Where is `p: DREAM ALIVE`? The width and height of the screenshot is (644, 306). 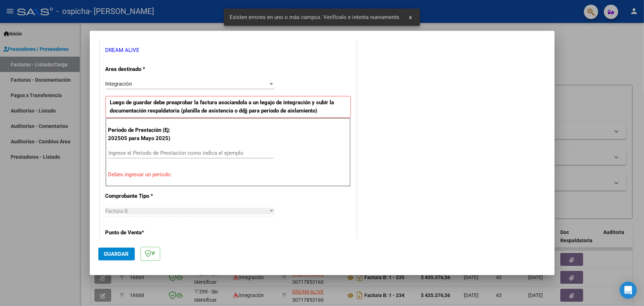 p: DREAM ALIVE is located at coordinates (228, 50).